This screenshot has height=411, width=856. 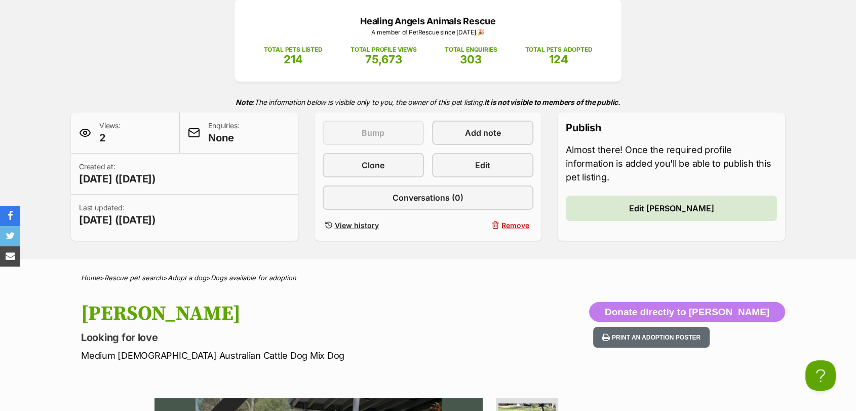 What do you see at coordinates (483, 225) in the screenshot?
I see `button: Remove` at bounding box center [483, 225].